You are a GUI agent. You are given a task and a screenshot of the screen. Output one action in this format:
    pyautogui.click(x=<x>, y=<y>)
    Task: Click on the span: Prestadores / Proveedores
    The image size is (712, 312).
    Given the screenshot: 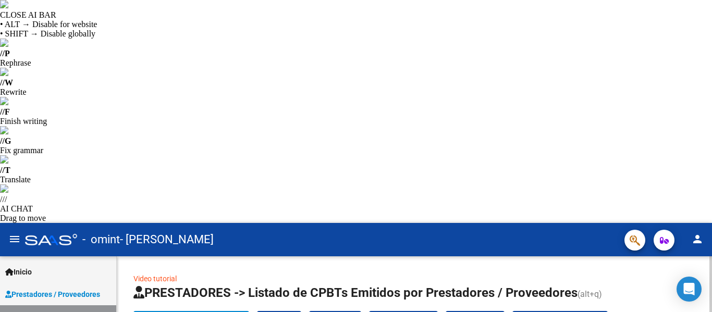 What is the action you would take?
    pyautogui.click(x=53, y=295)
    